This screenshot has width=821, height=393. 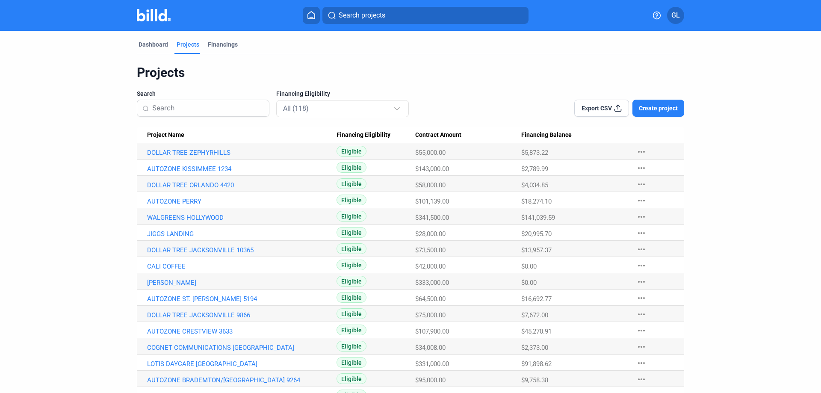 I want to click on button: Create project, so click(x=658, y=108).